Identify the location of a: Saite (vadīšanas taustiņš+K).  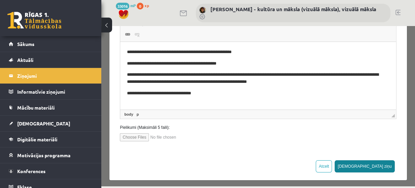
(26, 8).